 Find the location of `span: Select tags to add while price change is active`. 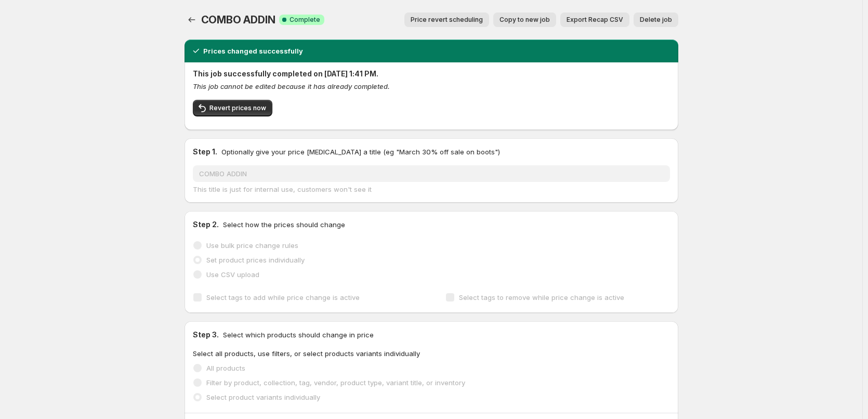

span: Select tags to add while price change is active is located at coordinates (283, 298).